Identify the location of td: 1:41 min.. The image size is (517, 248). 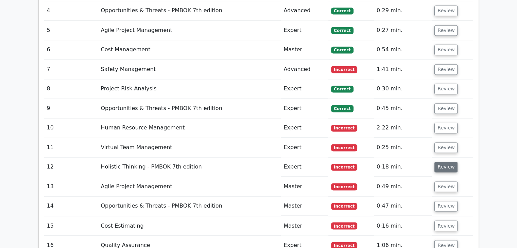
(402, 69).